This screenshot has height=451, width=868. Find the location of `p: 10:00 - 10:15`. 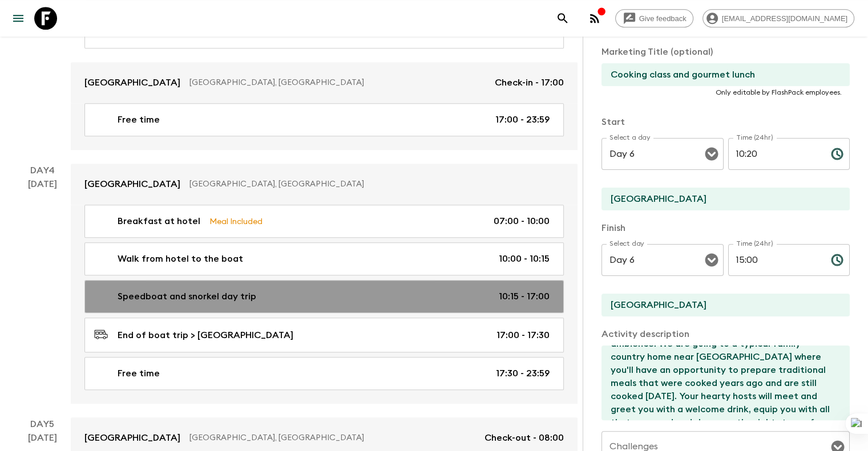

p: 10:00 - 10:15 is located at coordinates (524, 259).